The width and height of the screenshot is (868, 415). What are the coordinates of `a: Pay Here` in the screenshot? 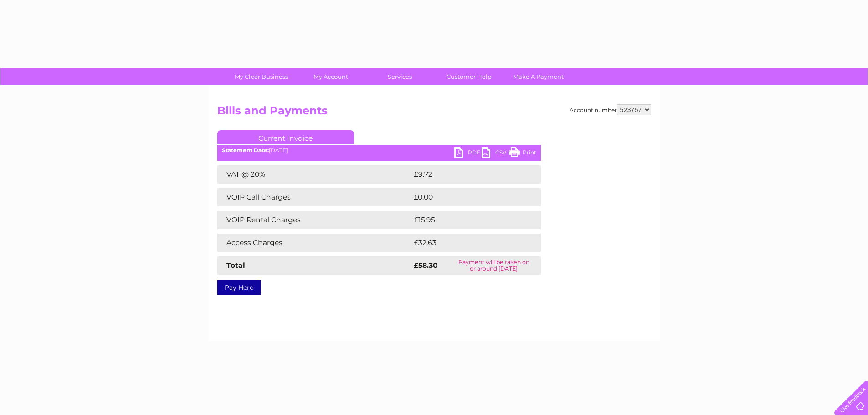 It's located at (239, 288).